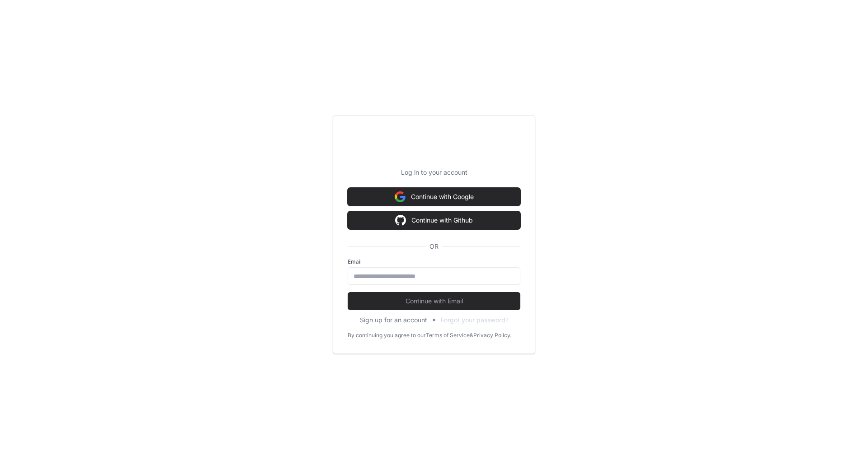 This screenshot has width=868, height=469. What do you see at coordinates (386, 335) in the screenshot?
I see `div: By continuing you agree to our` at bounding box center [386, 335].